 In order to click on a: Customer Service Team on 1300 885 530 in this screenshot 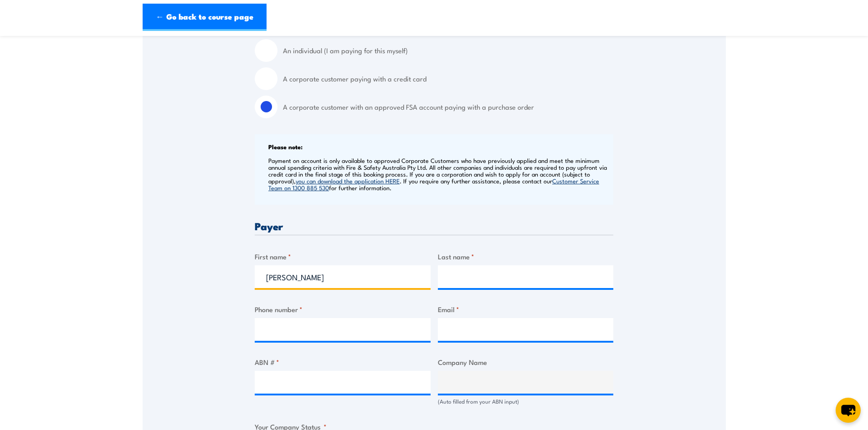, I will do `click(434, 184)`.